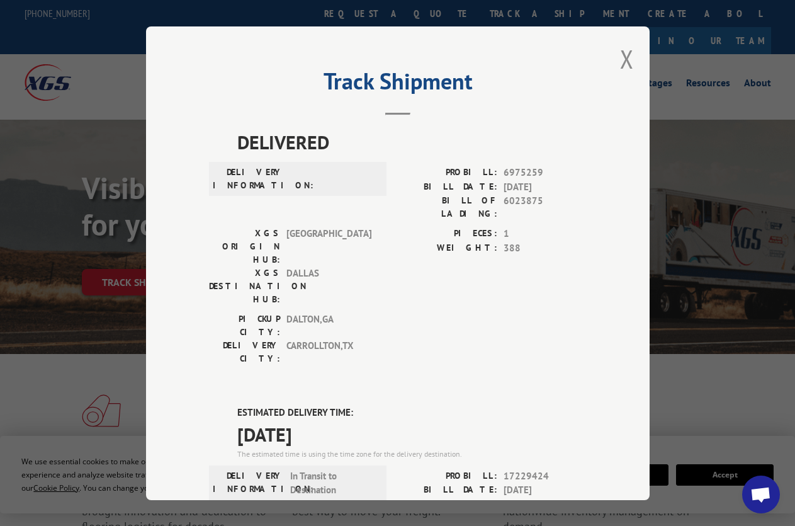 This screenshot has width=795, height=526. Describe the element at coordinates (244, 326) in the screenshot. I see `label: PICKUP CITY:` at that location.